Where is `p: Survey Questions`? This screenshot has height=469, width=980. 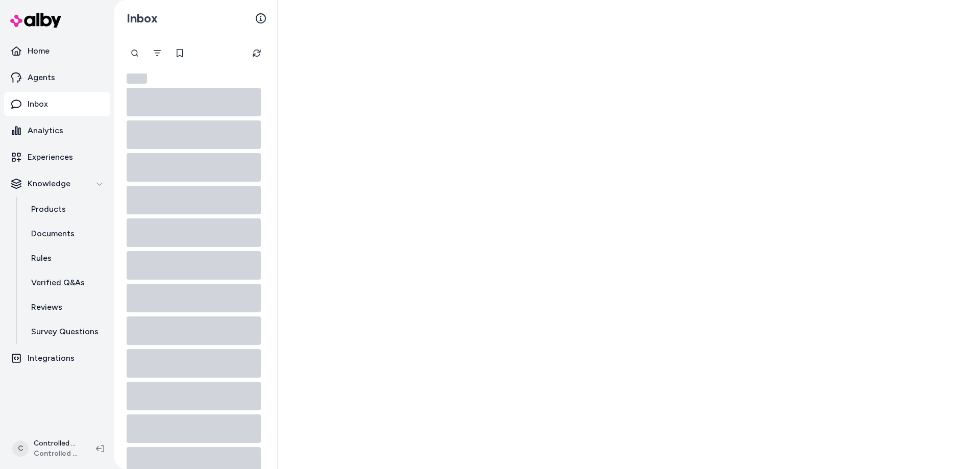
p: Survey Questions is located at coordinates (65, 332).